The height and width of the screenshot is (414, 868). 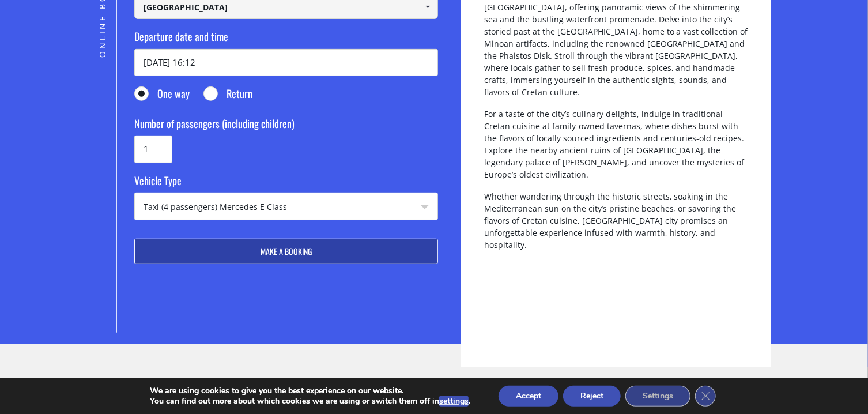 I want to click on p: Whether wandering through the historic streets, soaking in the Mediterranean sun on the city’s pr..., so click(x=616, y=225).